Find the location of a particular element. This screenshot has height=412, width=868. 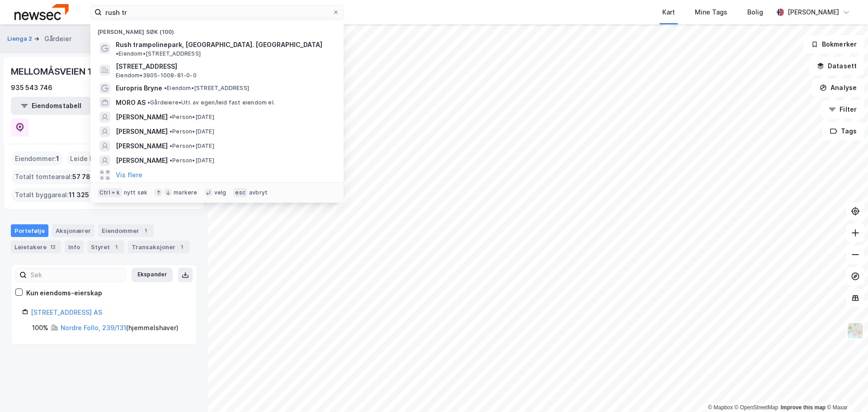

div: markere is located at coordinates (186, 193).